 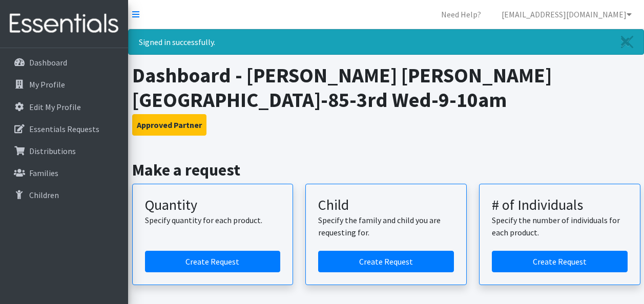 What do you see at coordinates (64, 24) in the screenshot?
I see `img: HumanEssentials` at bounding box center [64, 24].